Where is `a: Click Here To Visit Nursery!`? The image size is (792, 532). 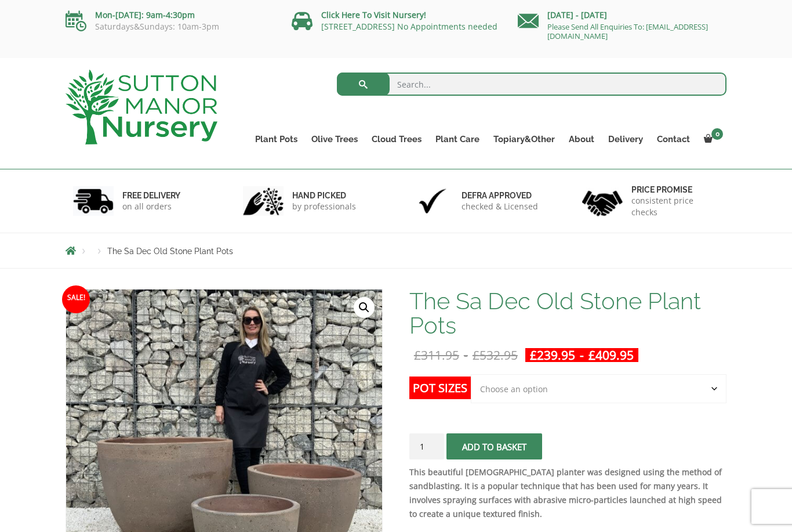
a: Click Here To Visit Nursery! is located at coordinates (374, 15).